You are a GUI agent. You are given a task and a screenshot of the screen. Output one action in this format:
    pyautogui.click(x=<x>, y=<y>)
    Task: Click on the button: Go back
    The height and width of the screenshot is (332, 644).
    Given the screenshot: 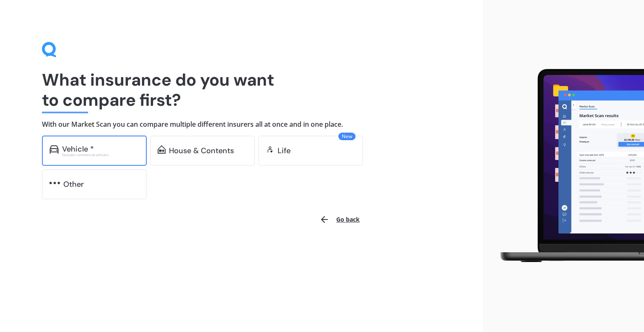 What is the action you would take?
    pyautogui.click(x=339, y=219)
    